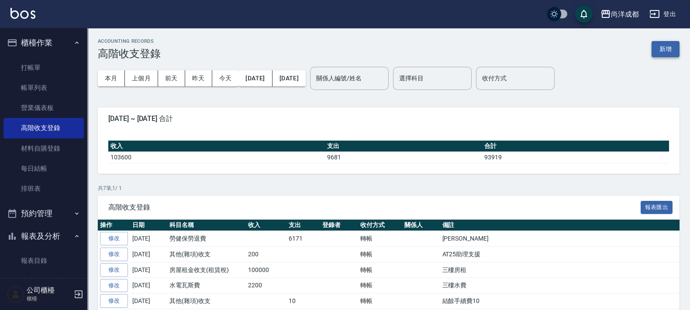 The image size is (690, 310). Describe the element at coordinates (560, 255) in the screenshot. I see `td: AT25助理支援` at that location.